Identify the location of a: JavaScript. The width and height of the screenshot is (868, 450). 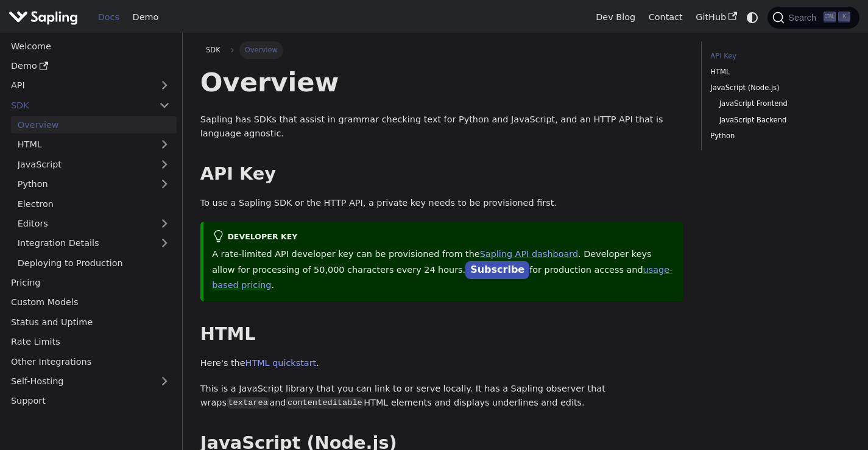
(94, 164).